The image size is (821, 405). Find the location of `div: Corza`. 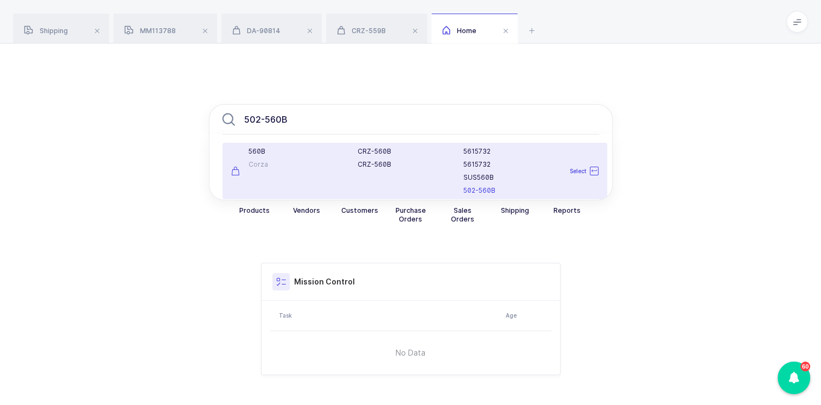

div: Corza is located at coordinates (288, 164).